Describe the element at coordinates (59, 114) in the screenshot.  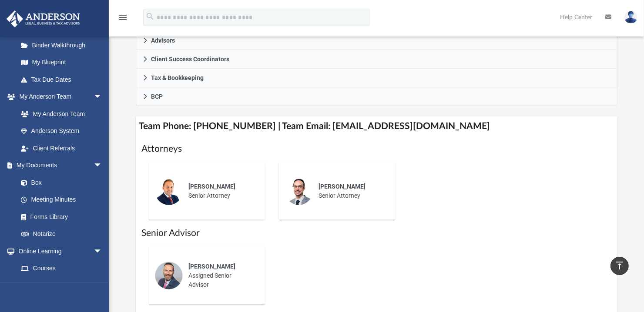
I see `a: My Anderson Team` at that location.